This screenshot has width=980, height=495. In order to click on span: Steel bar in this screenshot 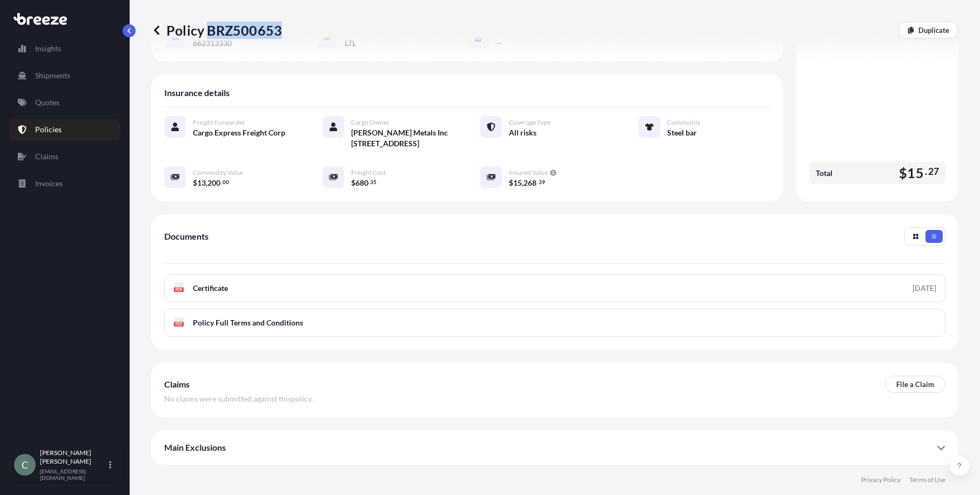, I will do `click(682, 133)`.